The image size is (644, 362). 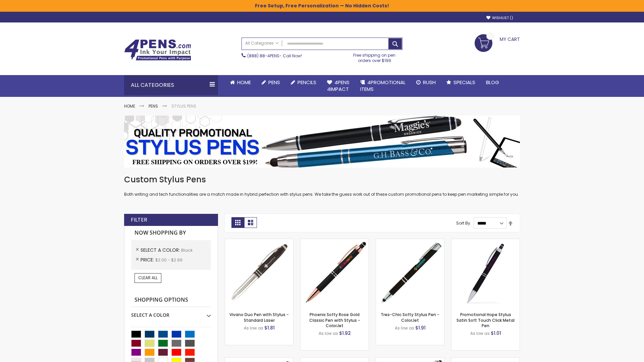 What do you see at coordinates (275, 56) in the screenshot?
I see `span: - Call Now!` at bounding box center [275, 56].